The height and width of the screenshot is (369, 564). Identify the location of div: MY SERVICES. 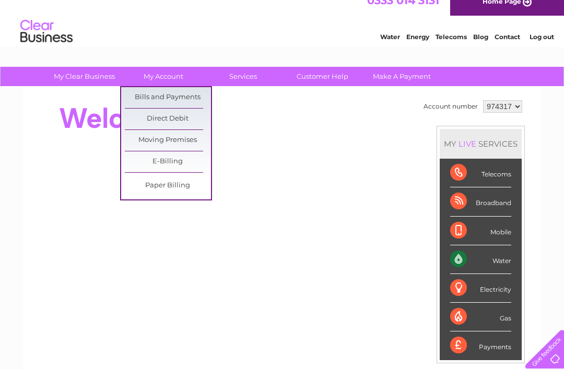
(480, 144).